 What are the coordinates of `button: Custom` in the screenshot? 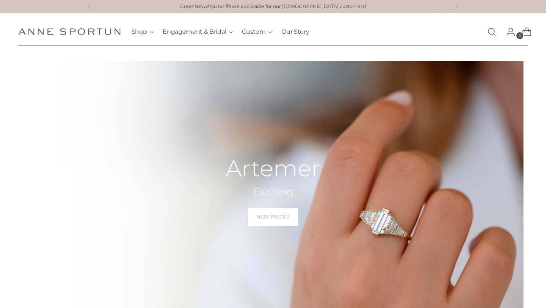 It's located at (257, 32).